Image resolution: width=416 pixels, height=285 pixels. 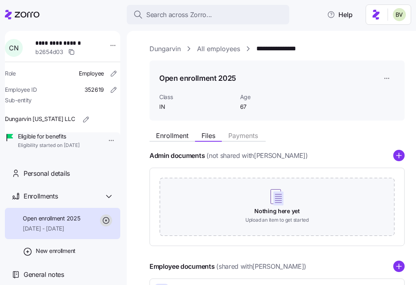 What do you see at coordinates (18, 100) in the screenshot?
I see `span: Sub-entity` at bounding box center [18, 100].